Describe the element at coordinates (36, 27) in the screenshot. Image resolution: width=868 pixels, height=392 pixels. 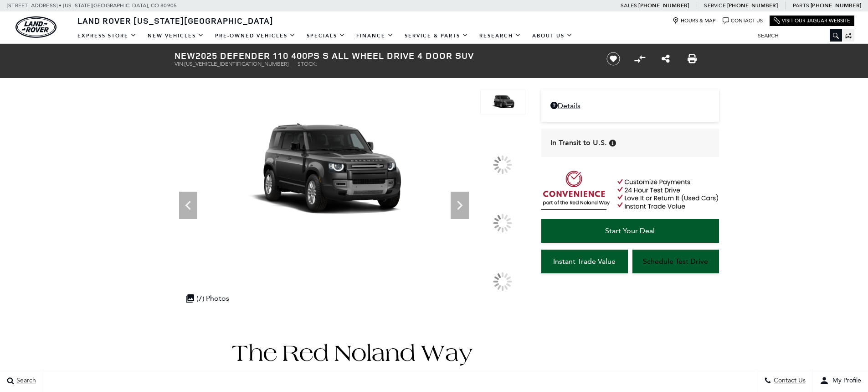
I see `img: Land Rover` at that location.